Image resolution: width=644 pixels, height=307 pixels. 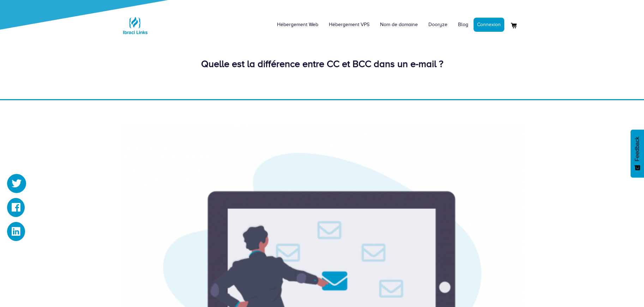 What do you see at coordinates (489, 25) in the screenshot?
I see `a: Connexion` at bounding box center [489, 25].